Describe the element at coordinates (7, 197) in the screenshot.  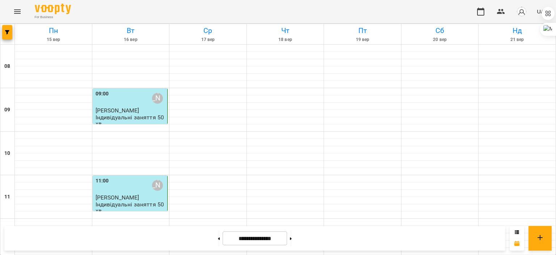
I see `h6: 11` at that location.